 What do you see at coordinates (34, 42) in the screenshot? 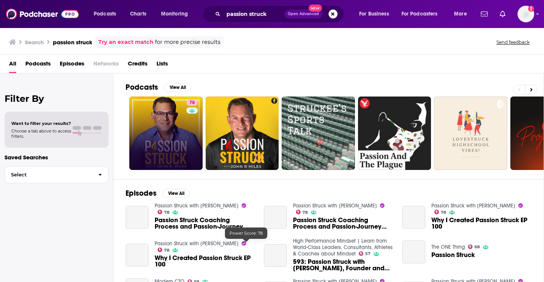
I see `h3: Search` at bounding box center [34, 42].